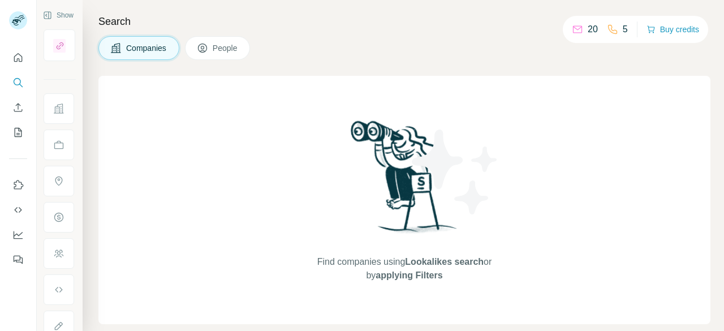 This screenshot has height=331, width=724. Describe the element at coordinates (625, 29) in the screenshot. I see `p: 5` at that location.